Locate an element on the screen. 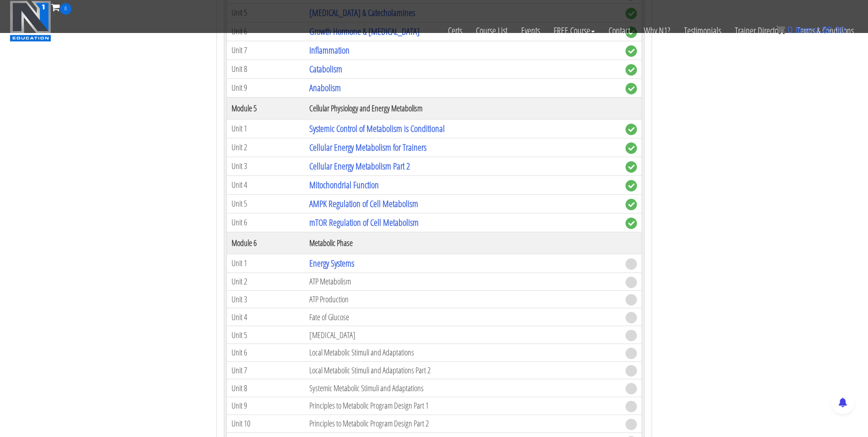  a: Systemic Control of Metabolism is Conditional is located at coordinates (377, 128).